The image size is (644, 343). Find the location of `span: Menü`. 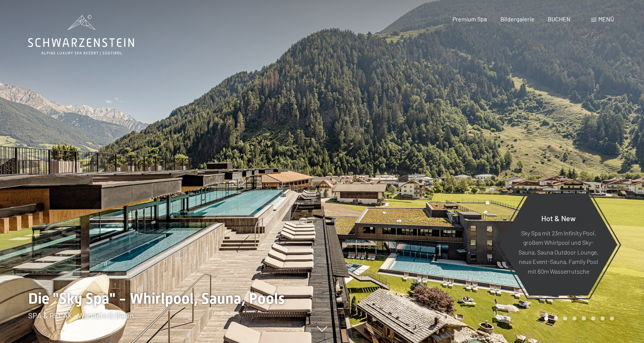

span: Menü is located at coordinates (606, 19).